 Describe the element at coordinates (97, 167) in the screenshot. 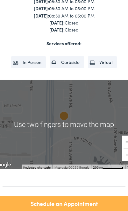

I see `span: 200 m` at that location.